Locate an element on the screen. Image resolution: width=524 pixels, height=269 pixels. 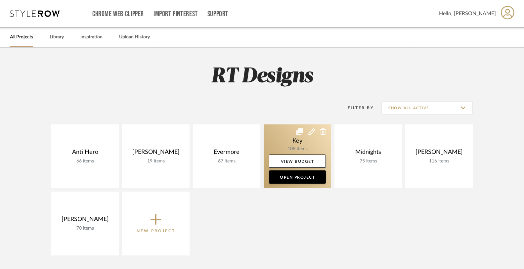
div: Anti Hero is located at coordinates (85, 154).